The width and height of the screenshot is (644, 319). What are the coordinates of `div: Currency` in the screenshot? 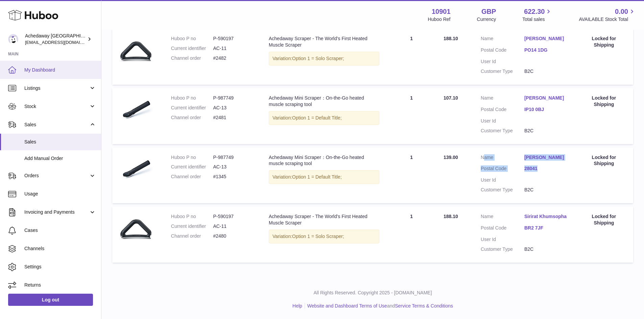 It's located at (486, 19).